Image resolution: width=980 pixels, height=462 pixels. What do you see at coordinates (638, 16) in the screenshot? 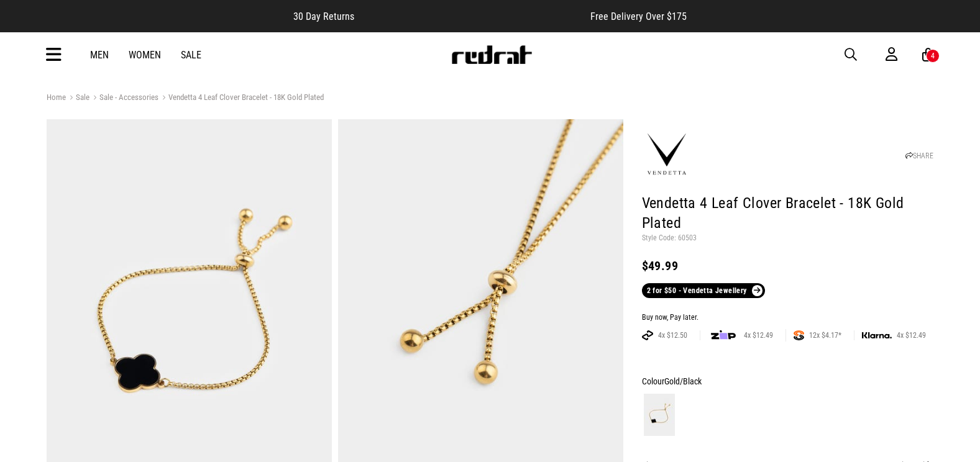
I see `span: Free Delivery Over $175` at bounding box center [638, 16].